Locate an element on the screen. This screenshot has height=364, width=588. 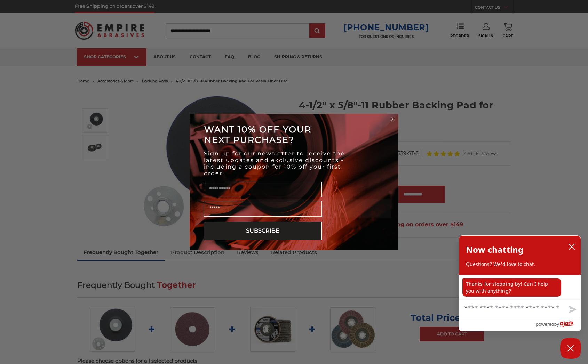
div: chat is located at coordinates (520, 287).